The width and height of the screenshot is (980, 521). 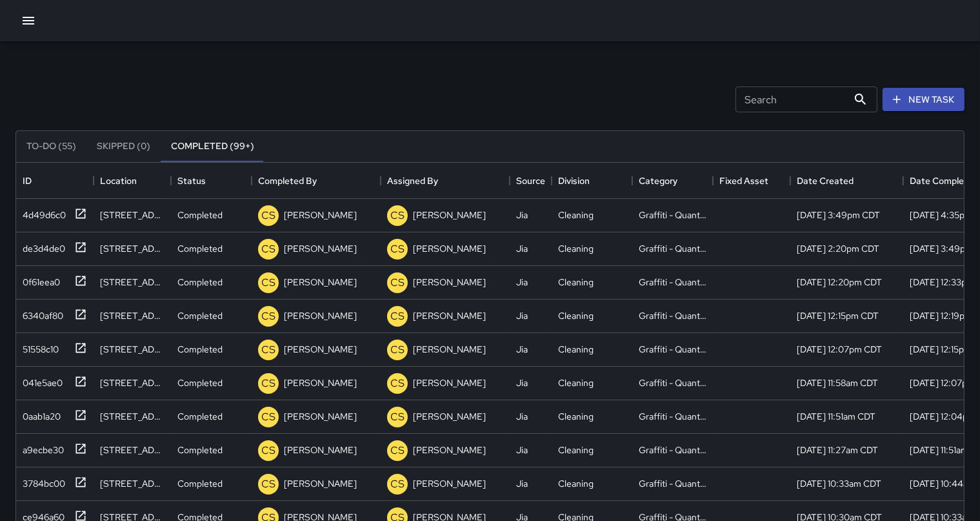 I want to click on div: Completed By, so click(x=287, y=181).